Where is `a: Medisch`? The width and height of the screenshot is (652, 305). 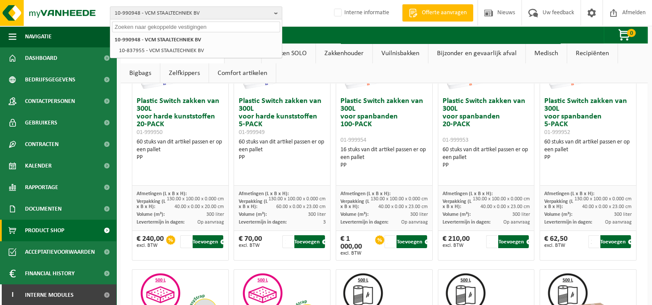
a: Medisch is located at coordinates (546, 53).